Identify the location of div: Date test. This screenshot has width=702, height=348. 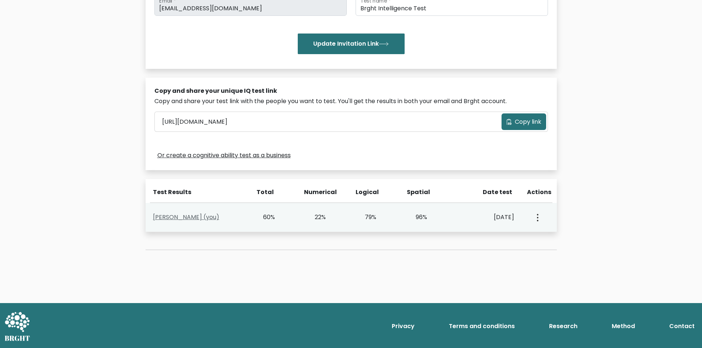
(488, 192).